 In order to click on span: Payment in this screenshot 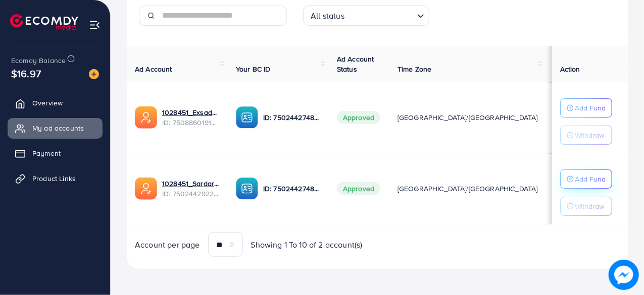, I will do `click(46, 153)`.